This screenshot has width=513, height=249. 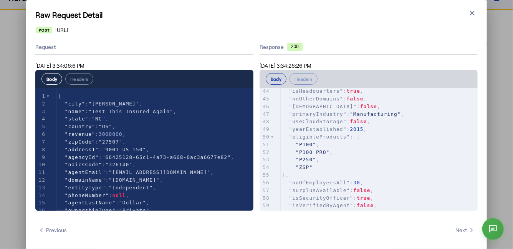 I want to click on div: 14, so click(x=41, y=195).